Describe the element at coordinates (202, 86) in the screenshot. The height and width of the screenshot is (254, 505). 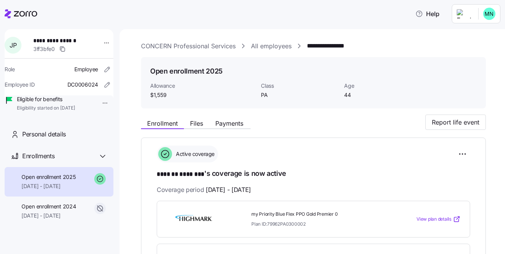
I see `span: Allowance` at that location.